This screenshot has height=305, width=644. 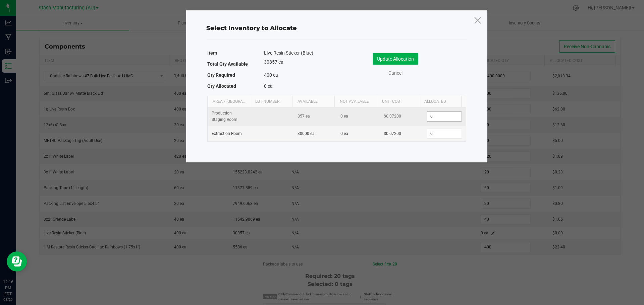 What do you see at coordinates (288, 53) in the screenshot?
I see `span: Live Resin Sticker (Blue)` at bounding box center [288, 53].